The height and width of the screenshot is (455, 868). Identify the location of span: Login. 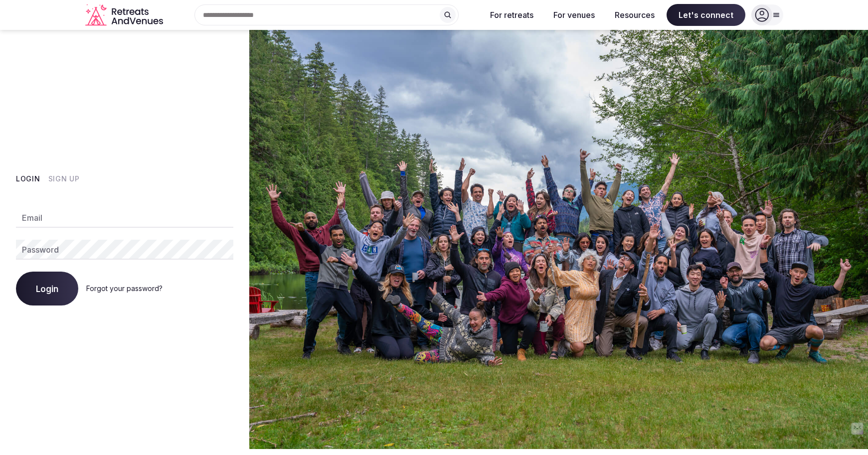
(47, 289).